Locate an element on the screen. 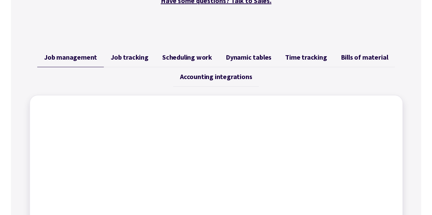  span: Job tracking is located at coordinates (129, 57).